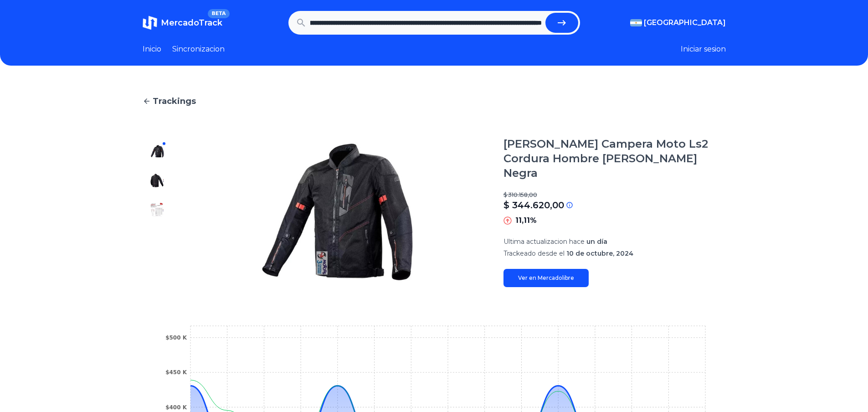 The image size is (868, 412). I want to click on tspan: $400 K, so click(176, 407).